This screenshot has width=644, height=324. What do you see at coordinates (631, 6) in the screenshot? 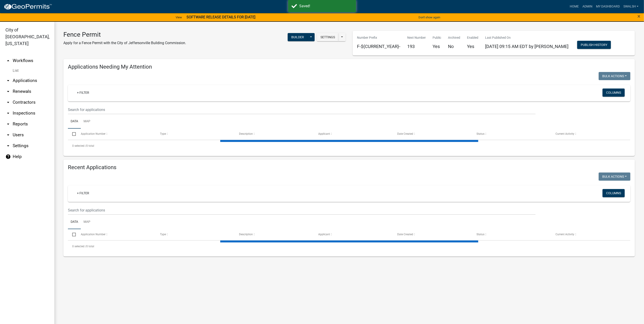
I see `a: swalsh` at bounding box center [631, 6].